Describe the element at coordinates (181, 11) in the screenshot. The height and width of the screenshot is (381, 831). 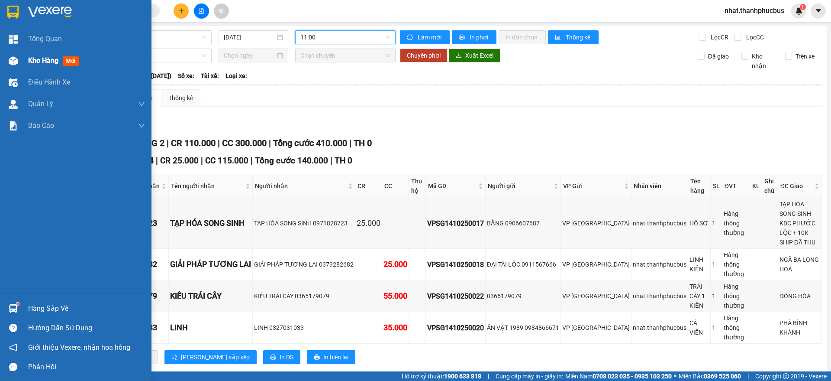
I see `span: plus` at that location.